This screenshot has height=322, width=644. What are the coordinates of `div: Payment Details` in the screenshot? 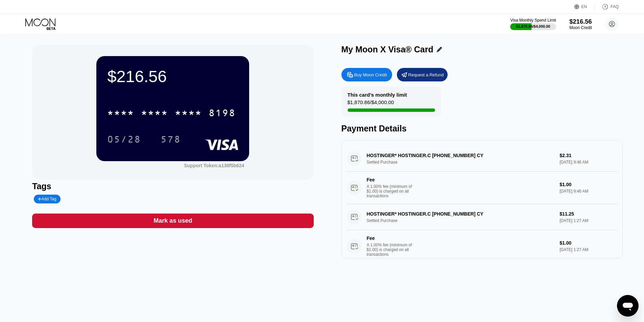 It's located at (482, 128).